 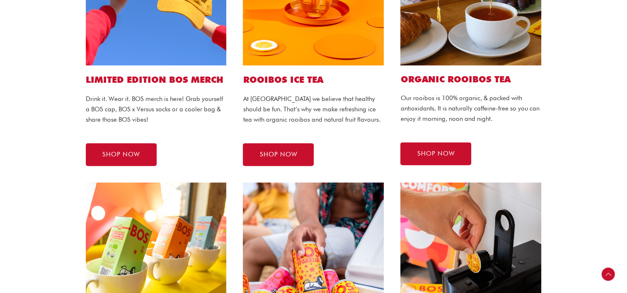 What do you see at coordinates (156, 80) in the screenshot?
I see `h1: LIMITED EDITION BOS MERCH` at bounding box center [156, 80].